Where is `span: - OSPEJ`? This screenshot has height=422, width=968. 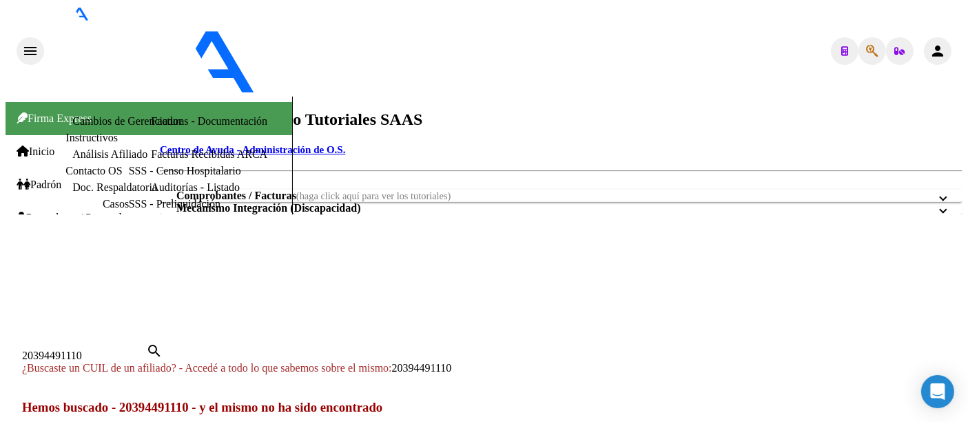 span: - OSPEJ is located at coordinates (391, 90).